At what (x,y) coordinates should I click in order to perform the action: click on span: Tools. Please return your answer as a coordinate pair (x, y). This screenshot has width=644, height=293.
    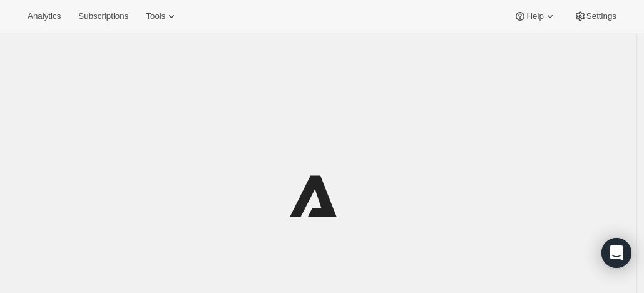
    Looking at the image, I should click on (156, 16).